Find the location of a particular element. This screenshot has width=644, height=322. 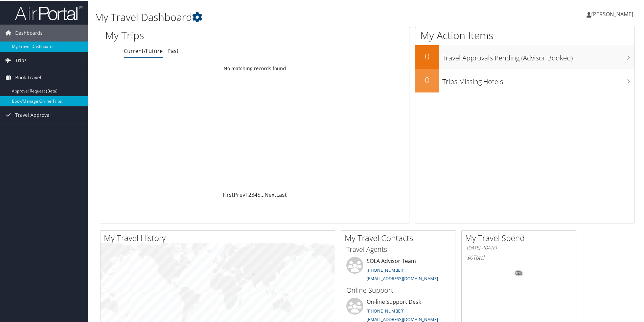

a: Last is located at coordinates (281, 194).